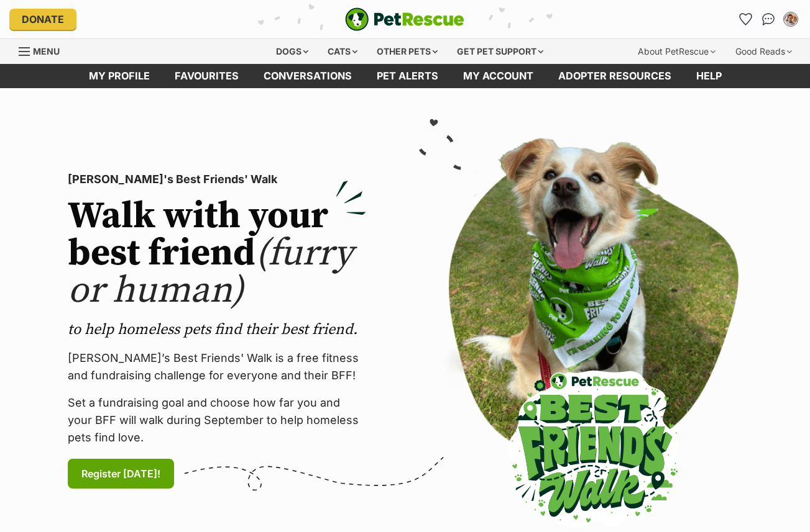 Image resolution: width=810 pixels, height=532 pixels. What do you see at coordinates (308, 76) in the screenshot?
I see `a: conversations` at bounding box center [308, 76].